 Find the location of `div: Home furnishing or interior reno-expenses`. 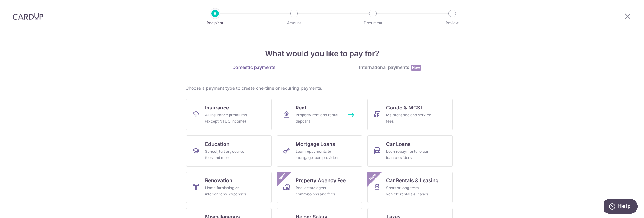

div: Home furnishing or interior reno-expenses is located at coordinates (228, 191).